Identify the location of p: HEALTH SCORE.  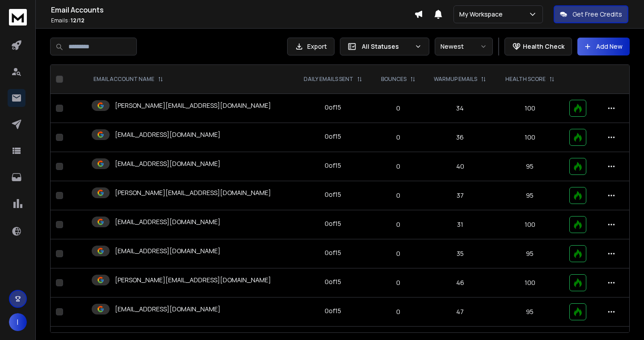
(526, 79).